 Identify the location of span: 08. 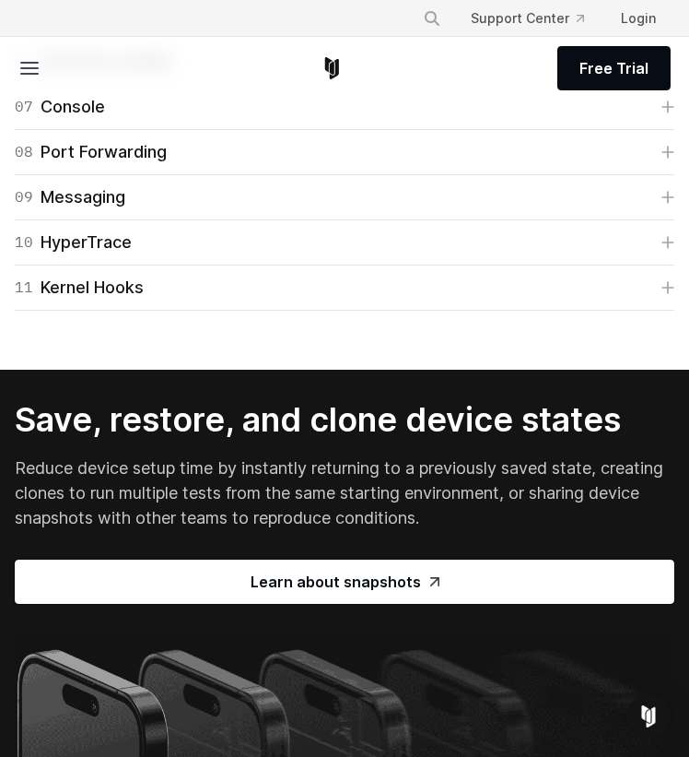
(24, 152).